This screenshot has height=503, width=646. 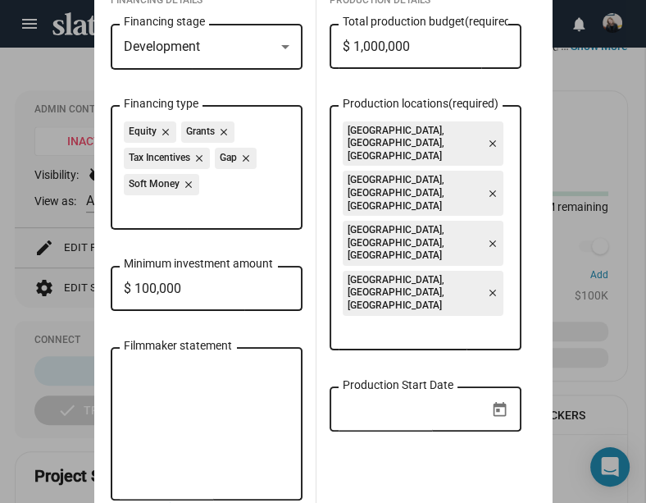 What do you see at coordinates (162, 46) in the screenshot?
I see `span: Development` at bounding box center [162, 46].